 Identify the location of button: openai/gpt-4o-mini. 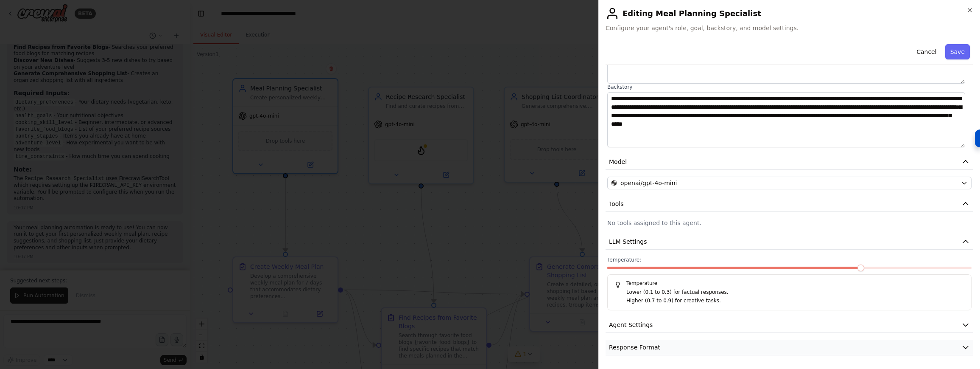
(789, 183).